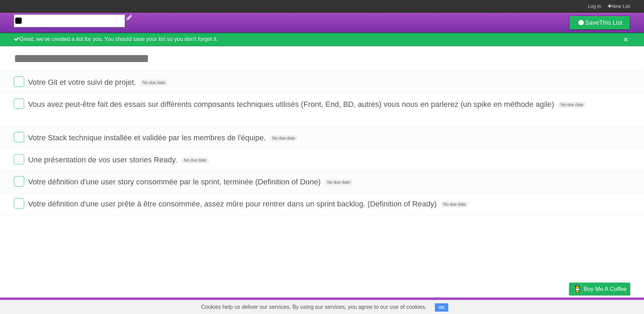  Describe the element at coordinates (442, 308) in the screenshot. I see `button: OK` at that location.